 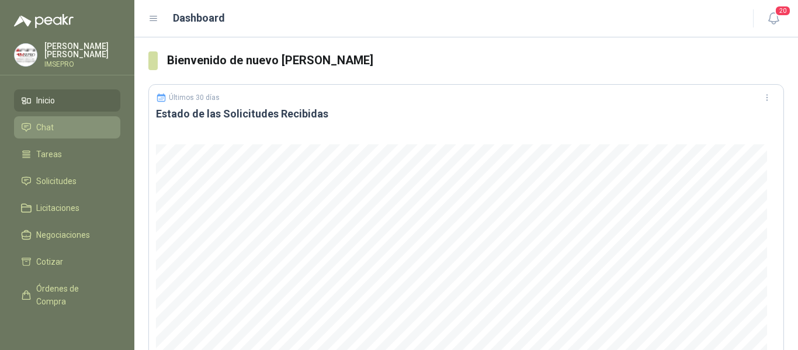 I want to click on a: Tareas, so click(x=67, y=154).